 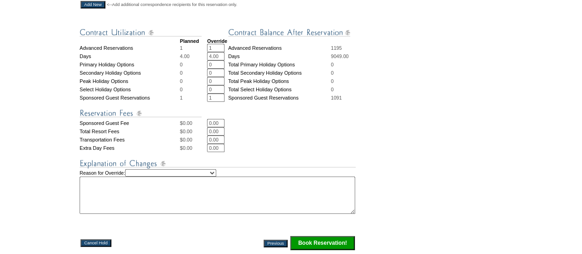 I want to click on img: Reservation Fees, so click(x=140, y=113).